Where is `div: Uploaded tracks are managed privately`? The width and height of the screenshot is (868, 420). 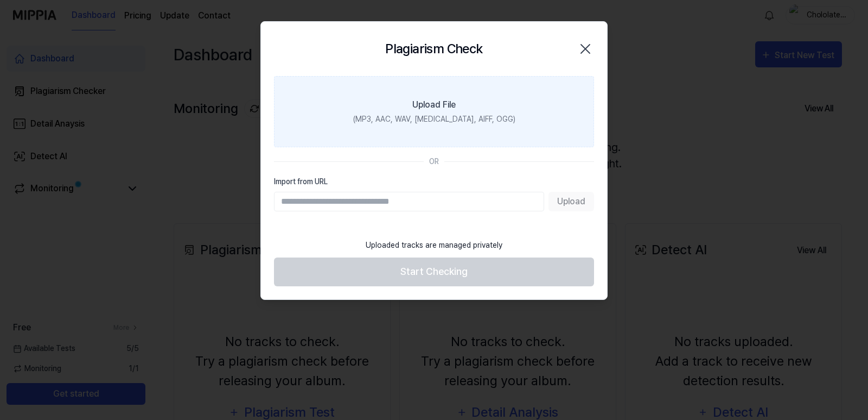
div: Uploaded tracks are managed privately is located at coordinates (434, 245).